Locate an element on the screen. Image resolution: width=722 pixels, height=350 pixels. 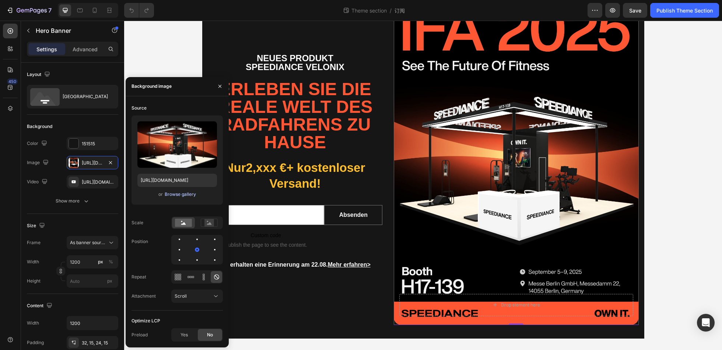
strong: Sie erhalten eine Erinnerung am 22.08. is located at coordinates (149, 243).